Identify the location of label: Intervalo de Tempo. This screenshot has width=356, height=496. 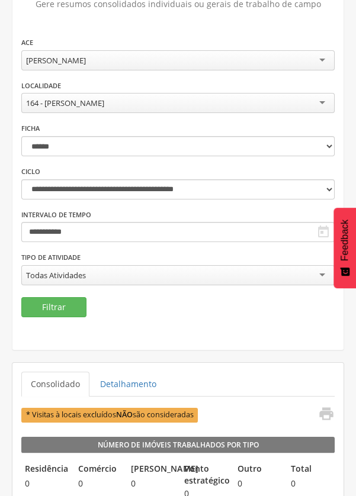
(56, 215).